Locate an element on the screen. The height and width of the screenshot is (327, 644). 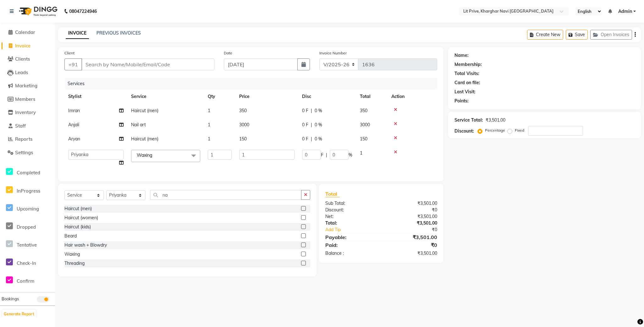
button: +91 is located at coordinates (73, 64).